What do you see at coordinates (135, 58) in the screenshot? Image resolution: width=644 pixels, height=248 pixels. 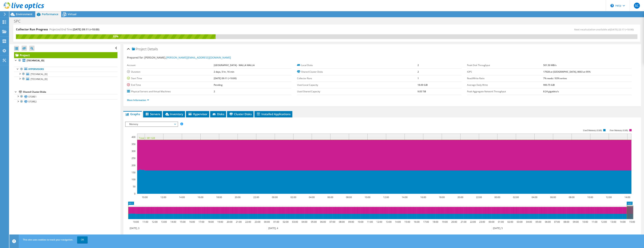 I see `label: Prepared for:` at bounding box center [135, 58].